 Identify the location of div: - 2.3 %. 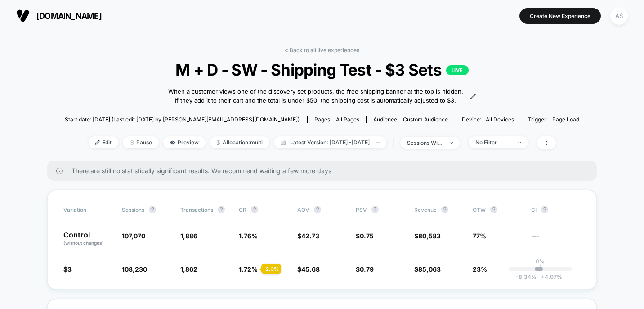
(271, 269).